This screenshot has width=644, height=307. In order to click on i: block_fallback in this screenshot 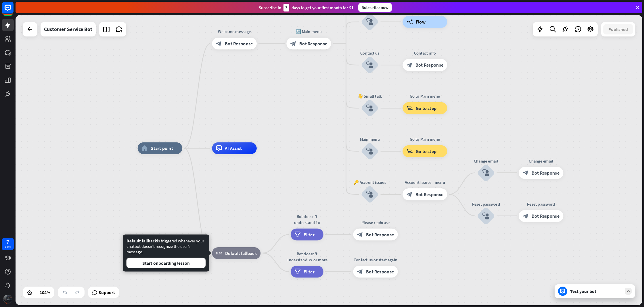, I will do `click(219, 253)`.